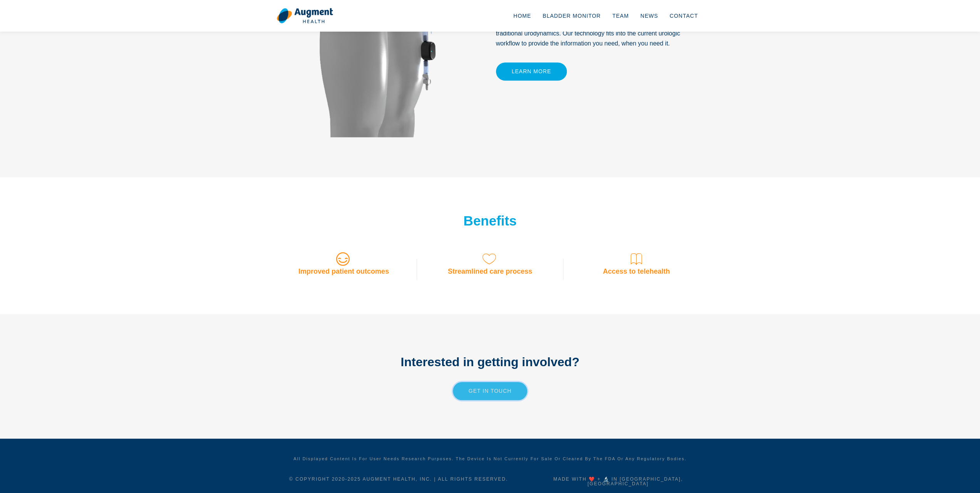 This screenshot has height=493, width=980. I want to click on h2: Interested in getting involved?, so click(490, 362).